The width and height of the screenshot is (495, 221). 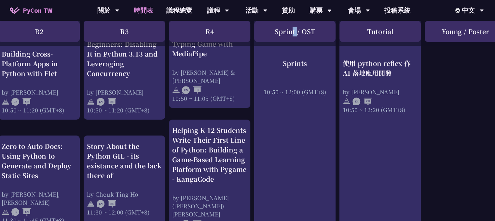 What do you see at coordinates (295, 63) in the screenshot?
I see `div: Sprints` at bounding box center [295, 63].